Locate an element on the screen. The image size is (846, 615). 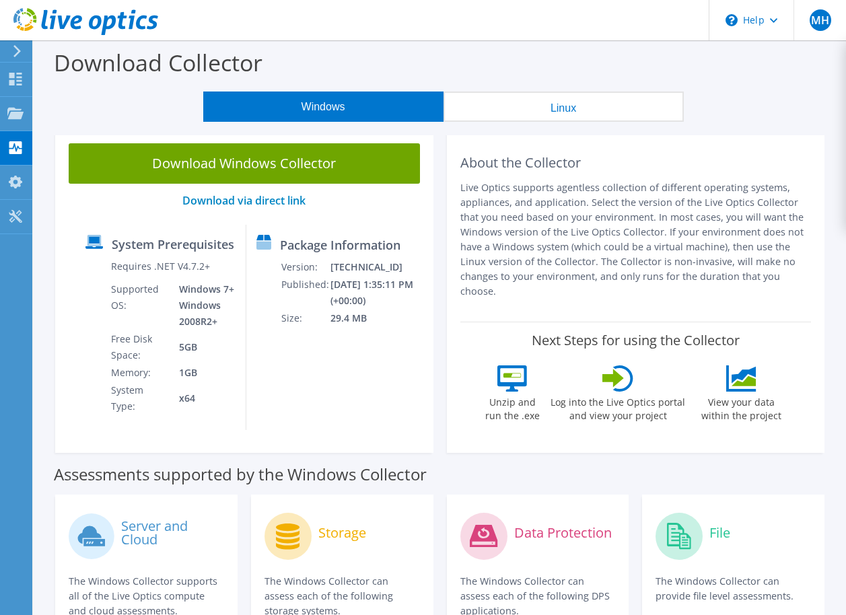
label: Log into the Live Optics portal and view your project is located at coordinates (618, 407).